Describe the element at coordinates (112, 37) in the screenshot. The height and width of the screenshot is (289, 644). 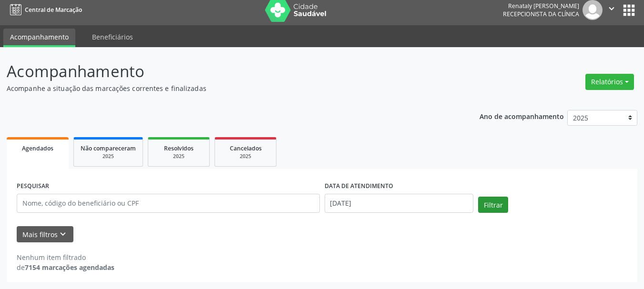
I see `a: Beneficiários` at that location.